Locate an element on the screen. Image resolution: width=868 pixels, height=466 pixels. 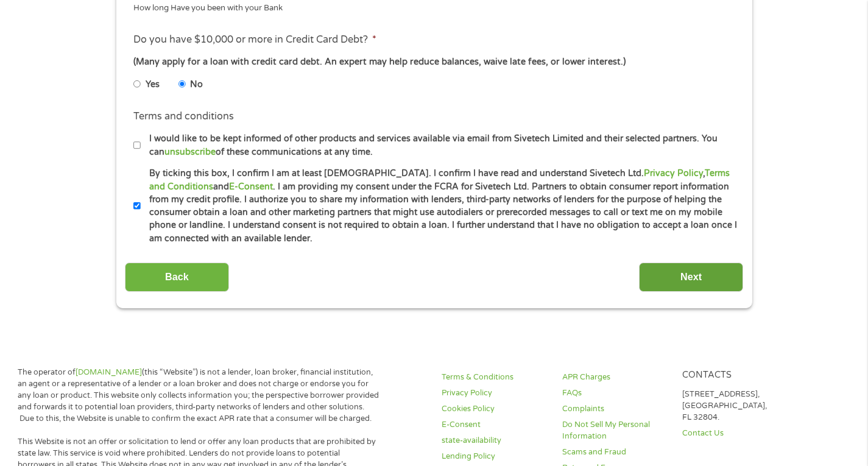
a: APR Charges is located at coordinates (615, 377).